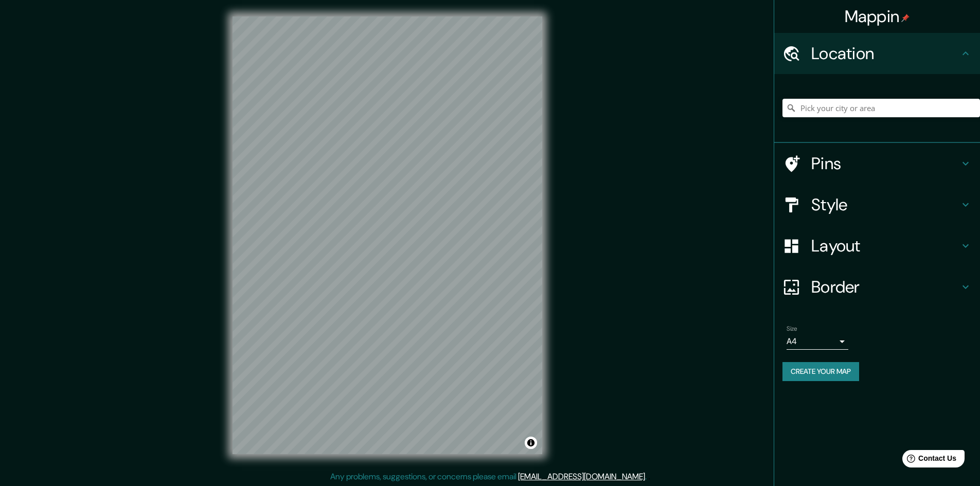  Describe the element at coordinates (886, 246) in the screenshot. I see `h4: Layout` at that location.